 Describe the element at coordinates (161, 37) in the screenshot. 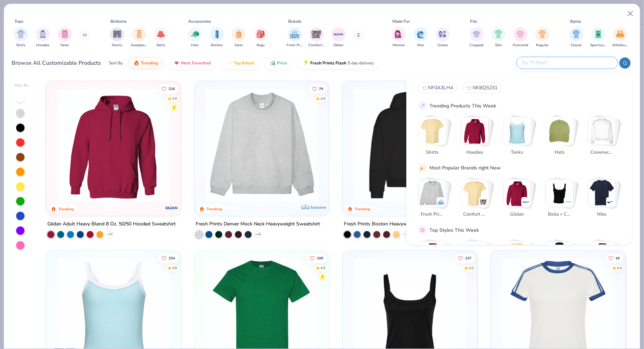

I see `div: filter for Skirts` at that location.